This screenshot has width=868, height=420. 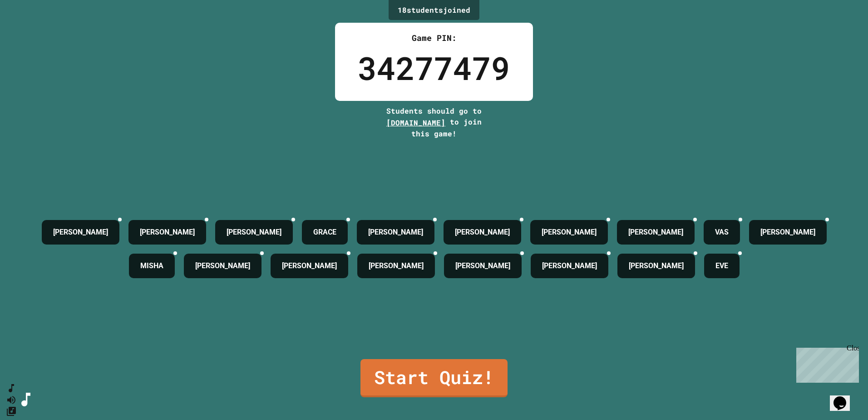 I want to click on div: Chat with us now!Close, so click(x=33, y=31).